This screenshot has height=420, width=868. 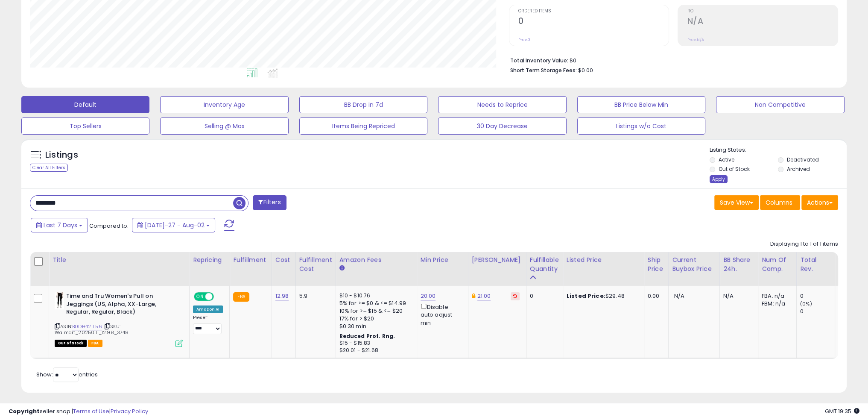 What do you see at coordinates (49, 167) in the screenshot?
I see `div: Clear All Filters` at bounding box center [49, 167].